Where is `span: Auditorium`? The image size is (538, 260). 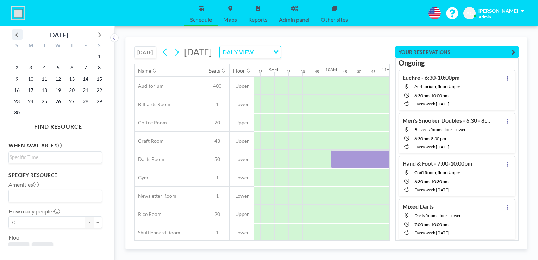
span: Auditorium is located at coordinates (149, 86).